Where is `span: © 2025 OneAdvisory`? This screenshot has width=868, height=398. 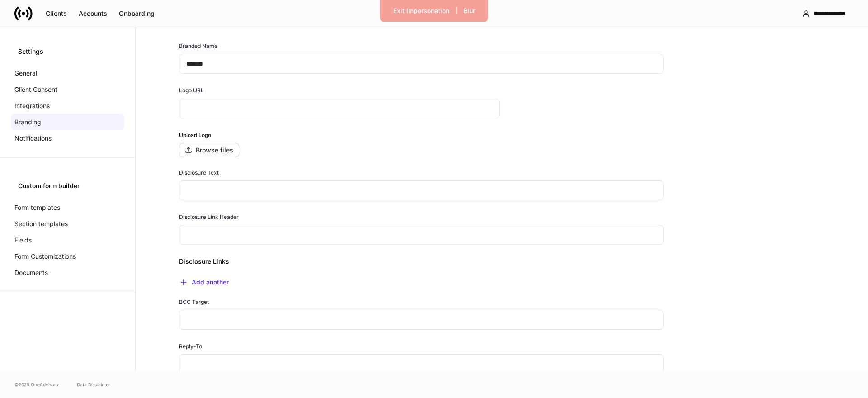
span: © 2025 OneAdvisory is located at coordinates (37, 384).